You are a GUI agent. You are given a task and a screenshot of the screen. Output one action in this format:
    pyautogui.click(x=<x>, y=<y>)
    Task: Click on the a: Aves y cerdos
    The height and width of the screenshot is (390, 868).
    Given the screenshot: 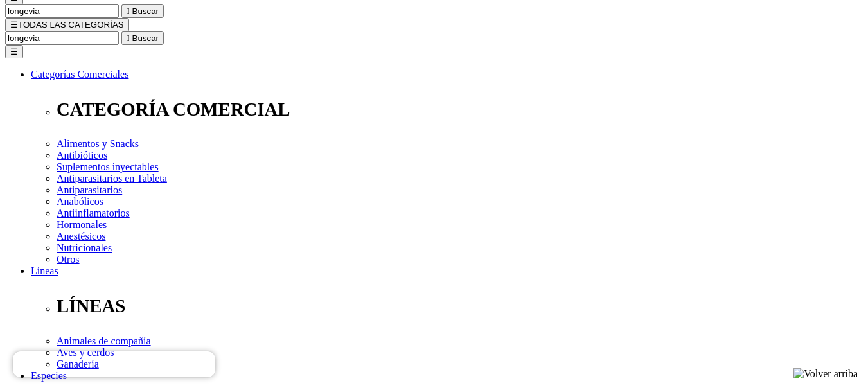 What is the action you would take?
    pyautogui.click(x=85, y=353)
    